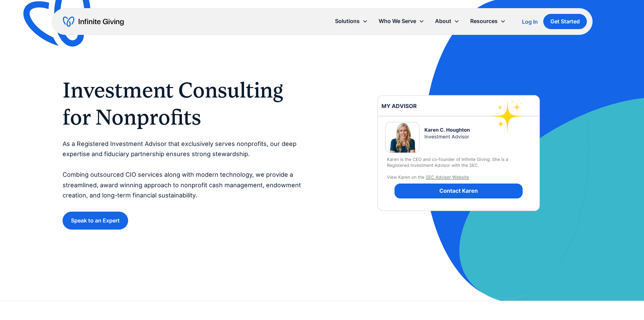 This screenshot has width=644, height=320. I want to click on div: Log In, so click(529, 21).